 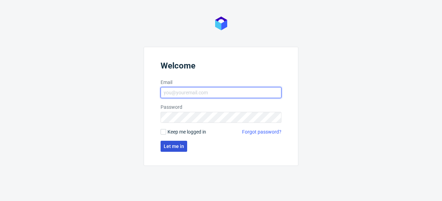 I want to click on label: Email, so click(x=221, y=82).